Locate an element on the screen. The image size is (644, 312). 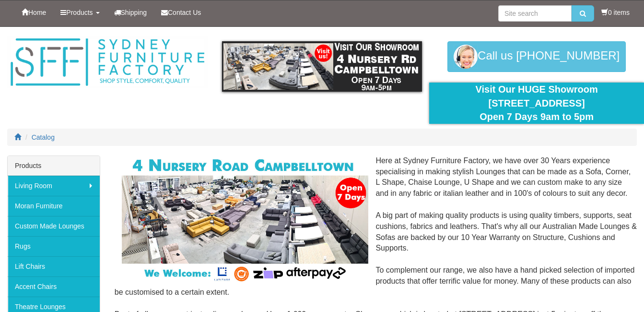
a: Contact Us is located at coordinates (180, 13).